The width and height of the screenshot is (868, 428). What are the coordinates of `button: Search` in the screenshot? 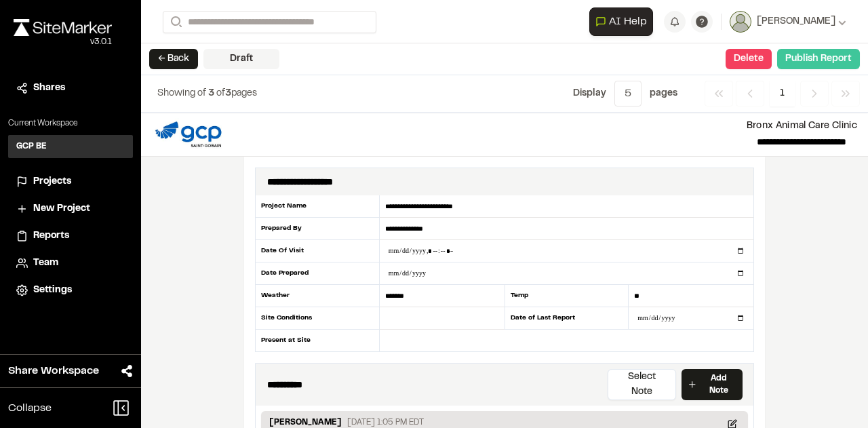 It's located at (174, 21).